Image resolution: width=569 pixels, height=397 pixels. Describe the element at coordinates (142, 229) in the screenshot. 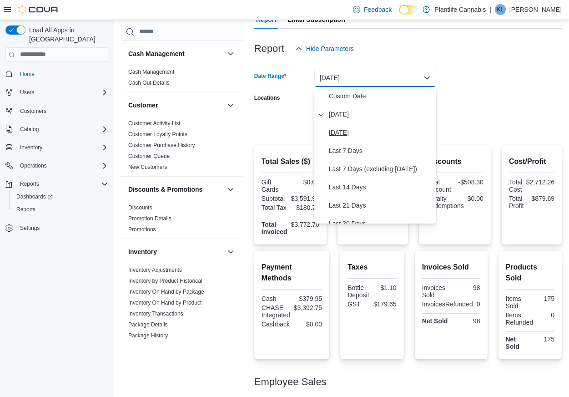

I see `a: Promotions` at that location.